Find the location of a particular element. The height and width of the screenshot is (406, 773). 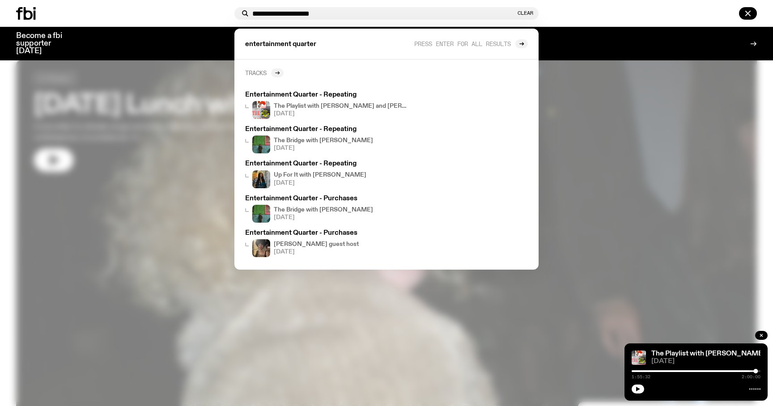

a: Press enter for all results is located at coordinates (471, 44).